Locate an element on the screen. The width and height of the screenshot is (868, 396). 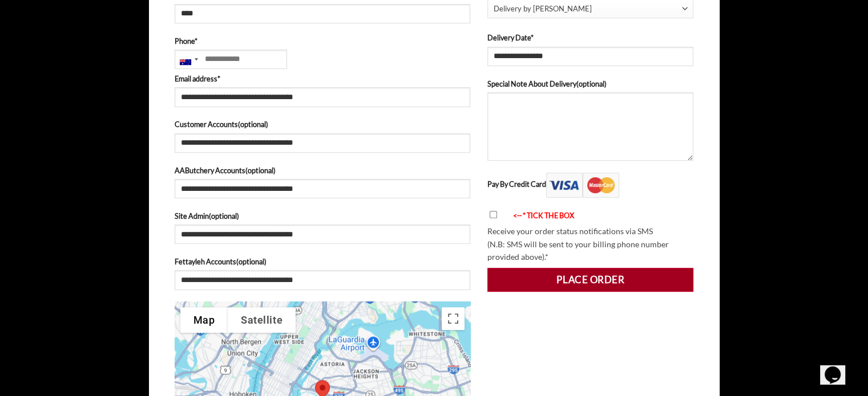
input: <-- * TICK THE BOX is located at coordinates (493, 214).